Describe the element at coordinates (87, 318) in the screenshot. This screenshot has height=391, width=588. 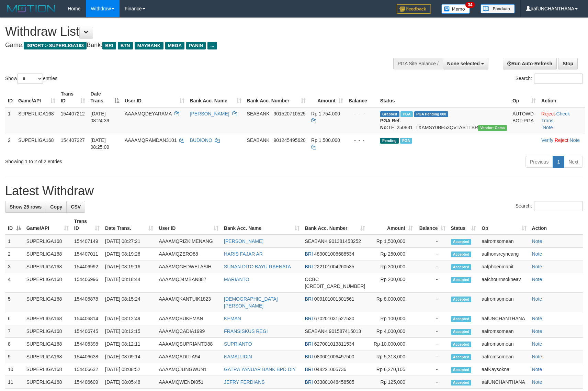
I see `td: 154406814` at that location.